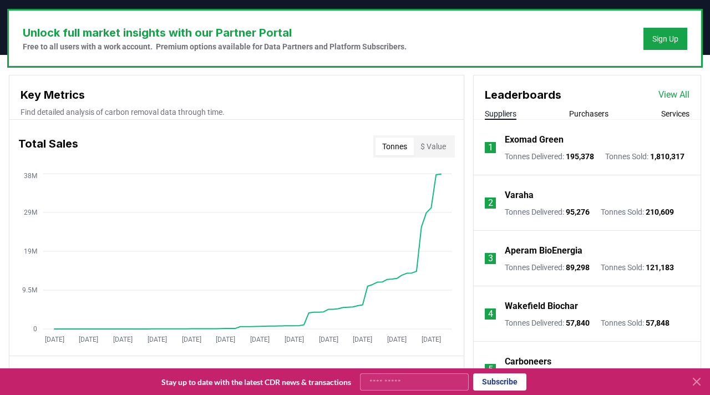 Image resolution: width=710 pixels, height=395 pixels. What do you see at coordinates (29, 290) in the screenshot?
I see `tspan: 9.5M` at bounding box center [29, 290].